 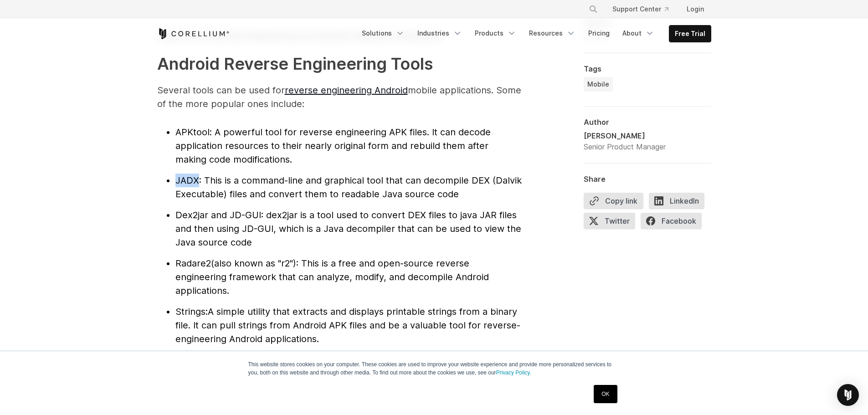 I want to click on span: Dex2jar and JD-GUI, so click(x=218, y=215).